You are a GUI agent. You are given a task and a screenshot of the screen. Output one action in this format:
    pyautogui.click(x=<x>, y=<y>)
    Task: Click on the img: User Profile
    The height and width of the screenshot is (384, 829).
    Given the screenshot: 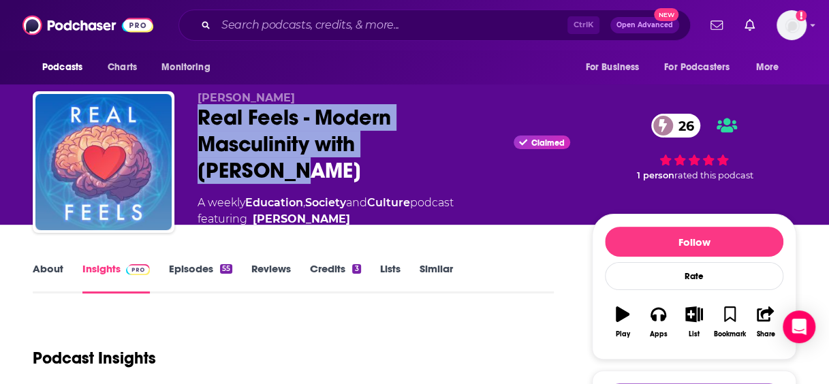 What is the action you would take?
    pyautogui.click(x=791, y=25)
    